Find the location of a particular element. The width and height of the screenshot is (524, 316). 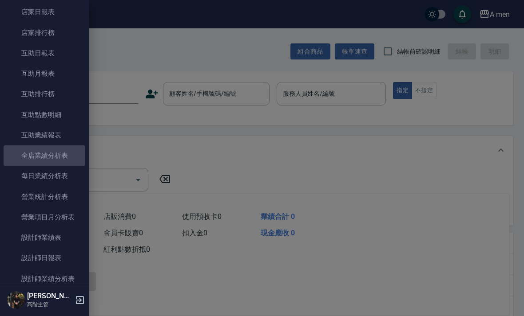

a: 互助業績報表 is located at coordinates (44, 135).